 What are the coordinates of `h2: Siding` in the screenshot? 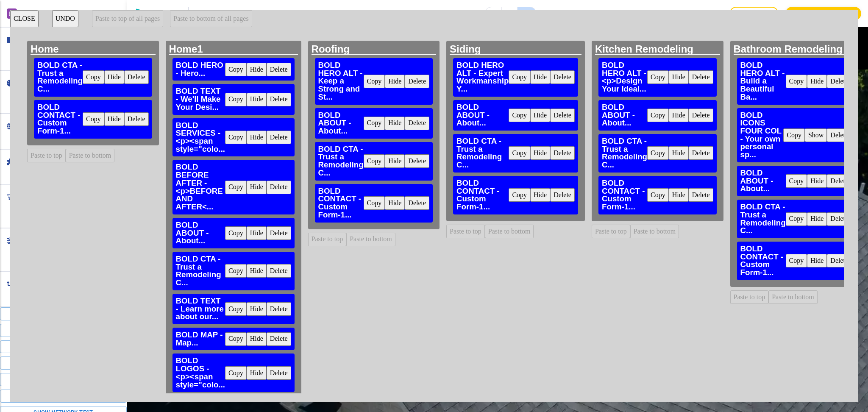 It's located at (515, 49).